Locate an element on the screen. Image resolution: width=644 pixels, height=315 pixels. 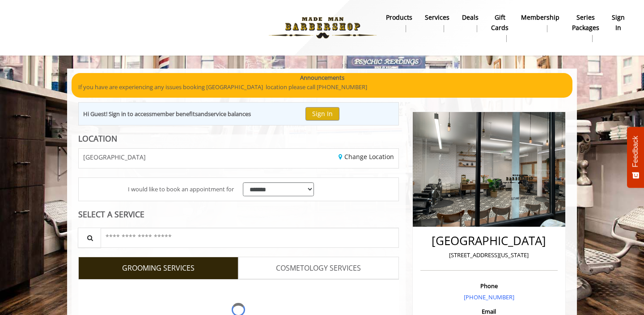
b: sign in is located at coordinates (619, 22).